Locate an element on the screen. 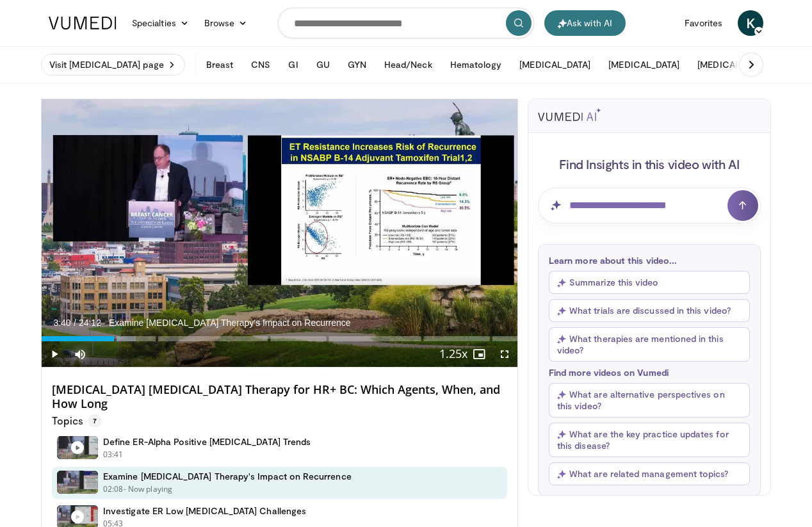 This screenshot has width=812, height=527. button: What trials are discussed in this video? is located at coordinates (649, 310).